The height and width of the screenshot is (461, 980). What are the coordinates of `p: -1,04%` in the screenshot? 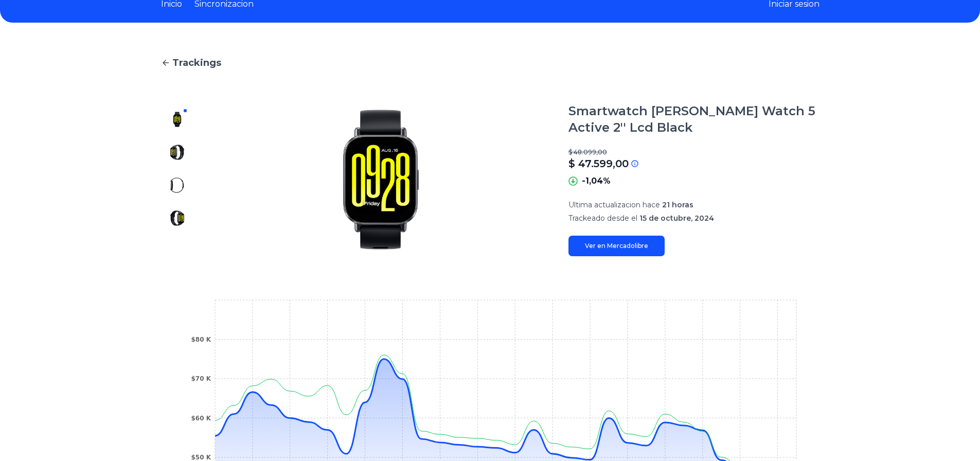 It's located at (596, 181).